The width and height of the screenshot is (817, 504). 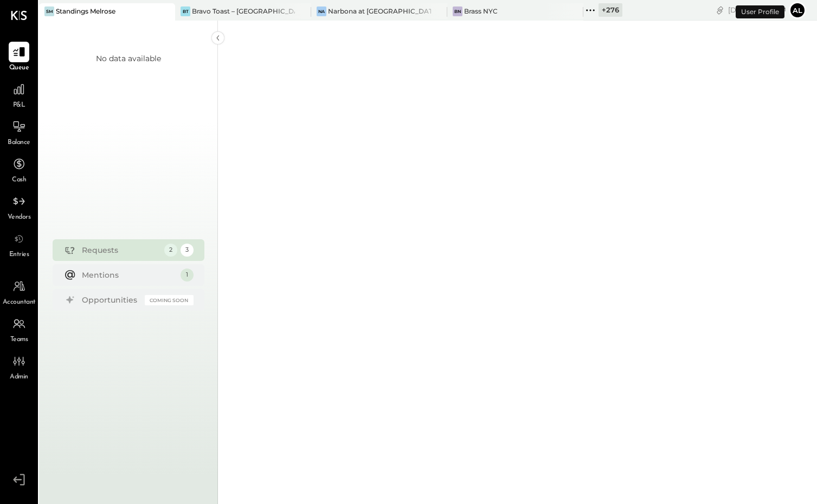 I want to click on span: Teams, so click(x=19, y=340).